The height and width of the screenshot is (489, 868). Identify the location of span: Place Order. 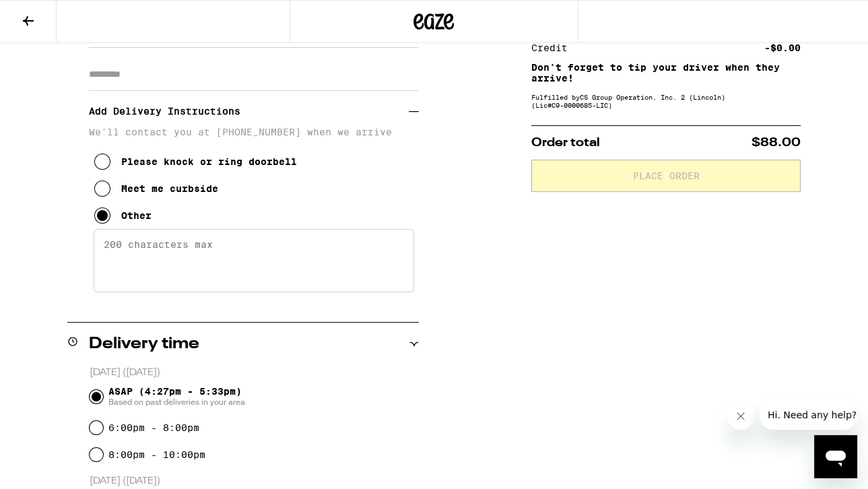
(666, 176).